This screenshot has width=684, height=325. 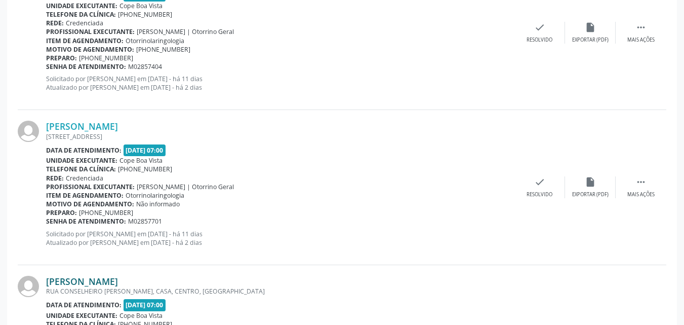 I want to click on span: M02857701, so click(x=145, y=221).